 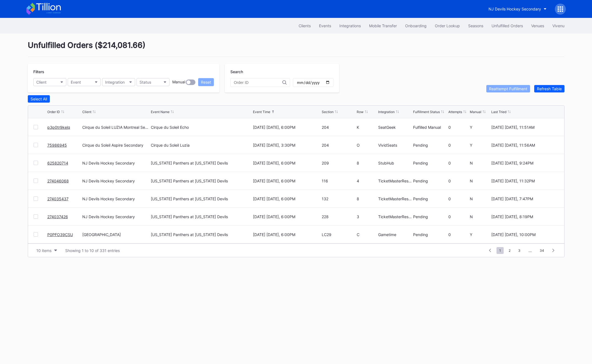 What do you see at coordinates (476, 26) in the screenshot?
I see `button: Seasons` at bounding box center [476, 26].